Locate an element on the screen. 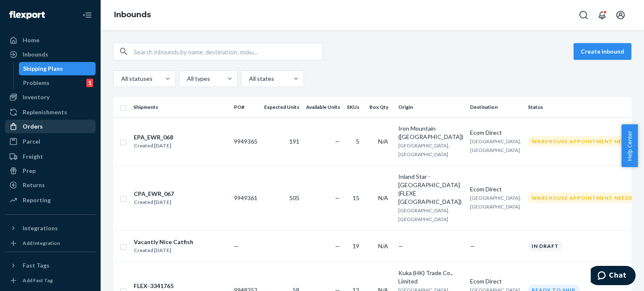 This screenshot has width=644, height=291. a: Returns is located at coordinates (50, 185).